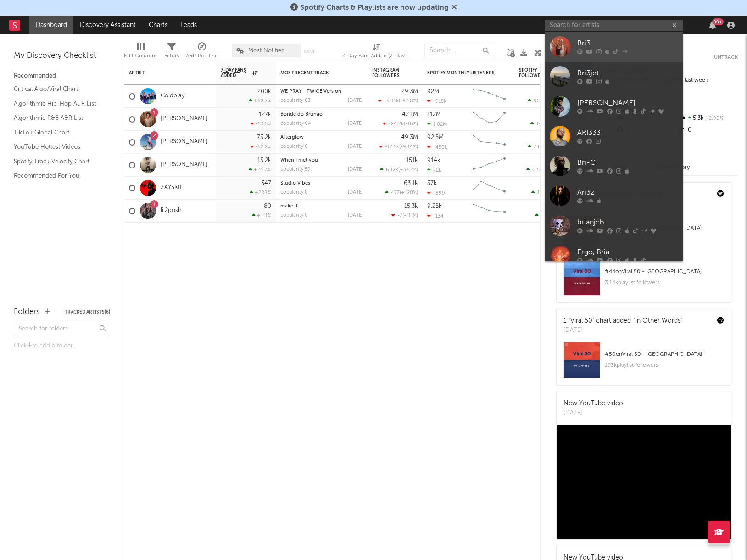 Image resolution: width=747 pixels, height=560 pixels. Describe the element at coordinates (264, 92) in the screenshot. I see `div: 200k` at that location.